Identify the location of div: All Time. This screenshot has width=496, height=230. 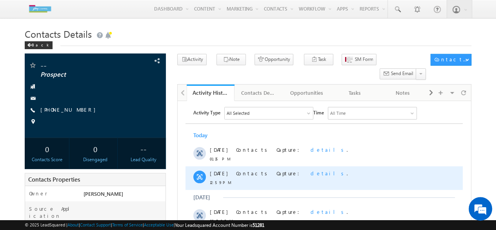
(161, 12).